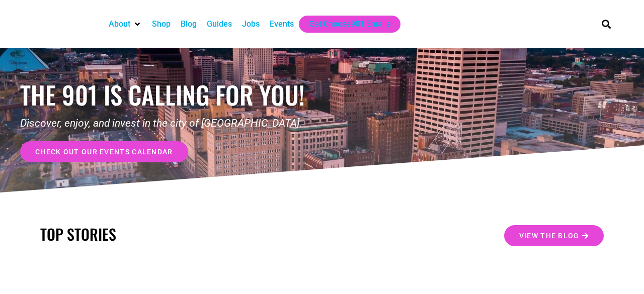 The width and height of the screenshot is (644, 294). I want to click on div: Guides, so click(219, 24).